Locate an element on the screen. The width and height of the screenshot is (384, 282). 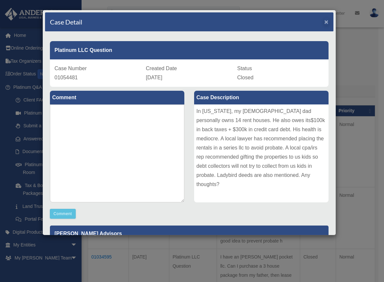
span: 01054481 is located at coordinates (66, 77).